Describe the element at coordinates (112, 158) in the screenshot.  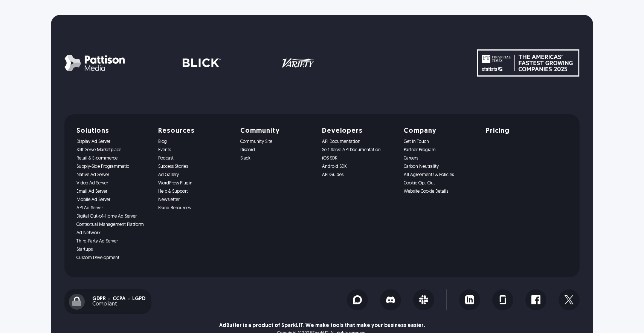
I see `a: Retail & E-commerce` at that location.